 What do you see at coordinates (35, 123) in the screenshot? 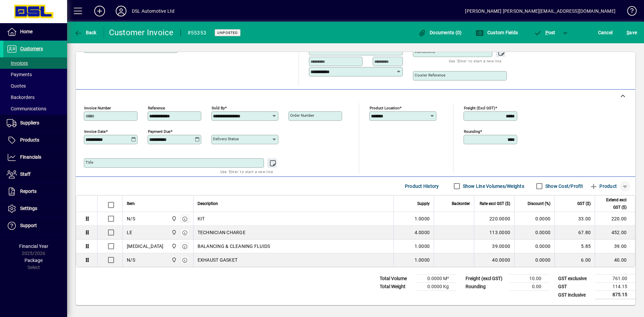
I see `a: Suppliers` at bounding box center [35, 123].